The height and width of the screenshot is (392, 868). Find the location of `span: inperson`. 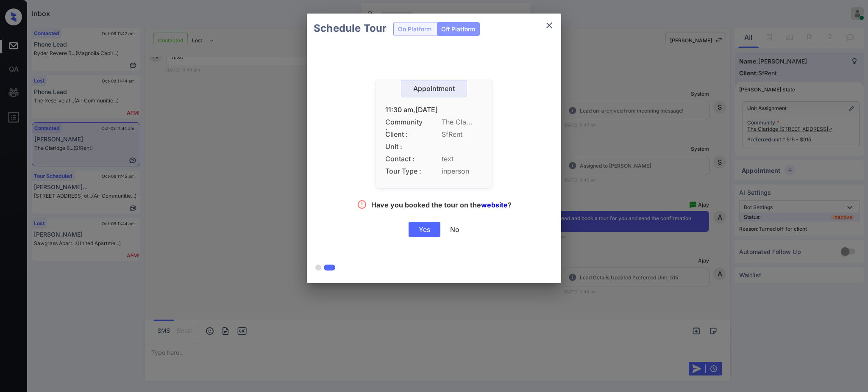

span: inperson is located at coordinates (462, 171).